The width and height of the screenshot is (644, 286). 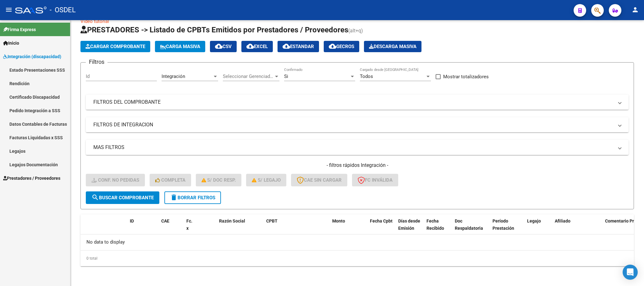 What do you see at coordinates (469, 224) in the screenshot?
I see `span: Doc Respaldatoria` at bounding box center [469, 224].